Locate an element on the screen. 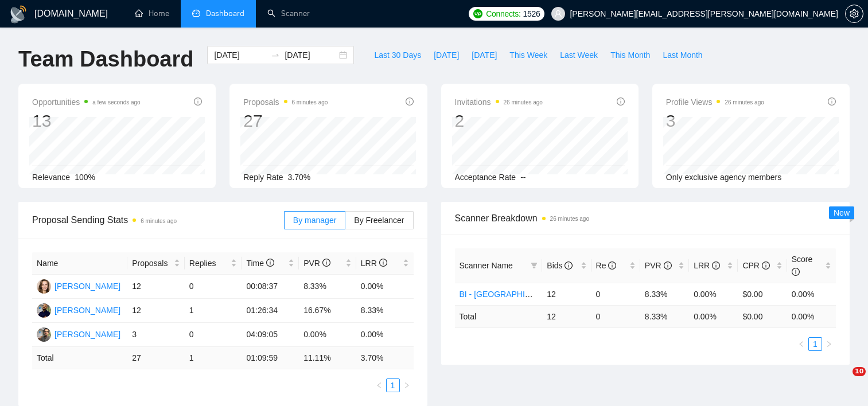 The height and width of the screenshot is (406, 868). span: Acceptance Rate is located at coordinates (485, 178).